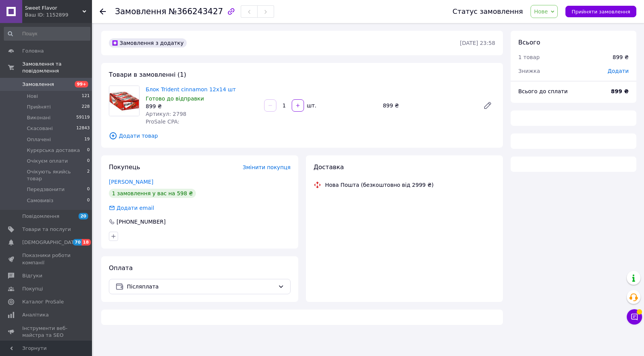 This screenshot has width=644, height=356. Describe the element at coordinates (83, 128) in the screenshot. I see `span: 12843` at that location.